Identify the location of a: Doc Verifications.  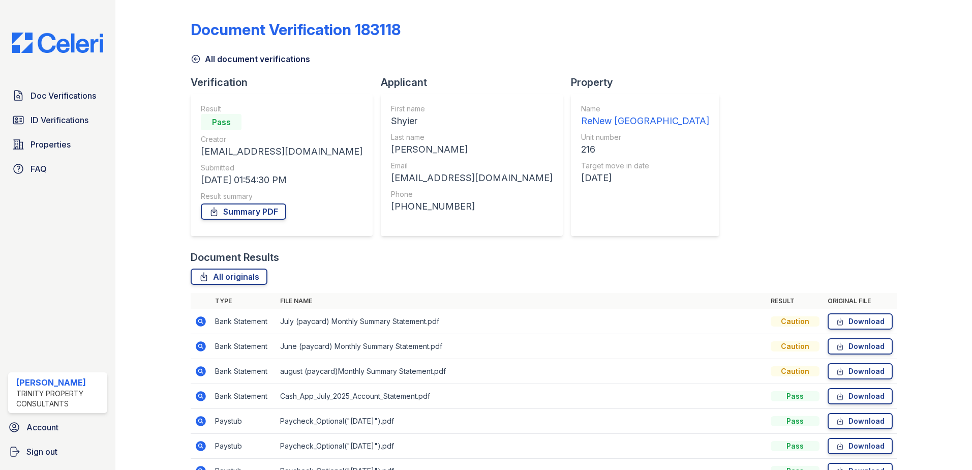
(57, 96).